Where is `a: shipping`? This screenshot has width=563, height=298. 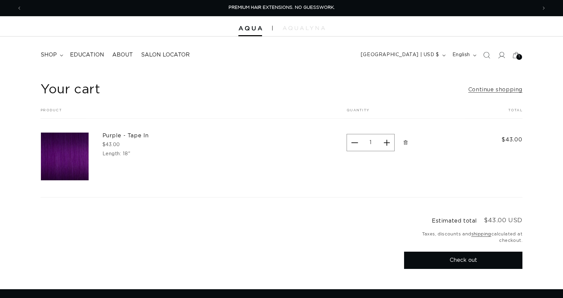 a: shipping is located at coordinates (481, 234).